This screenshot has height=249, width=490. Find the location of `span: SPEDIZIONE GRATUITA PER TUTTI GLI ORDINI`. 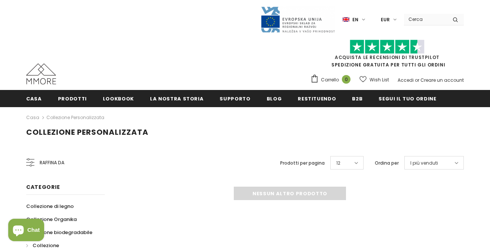

span: SPEDIZIONE GRATUITA PER TUTTI GLI ORDINI is located at coordinates (387, 55).